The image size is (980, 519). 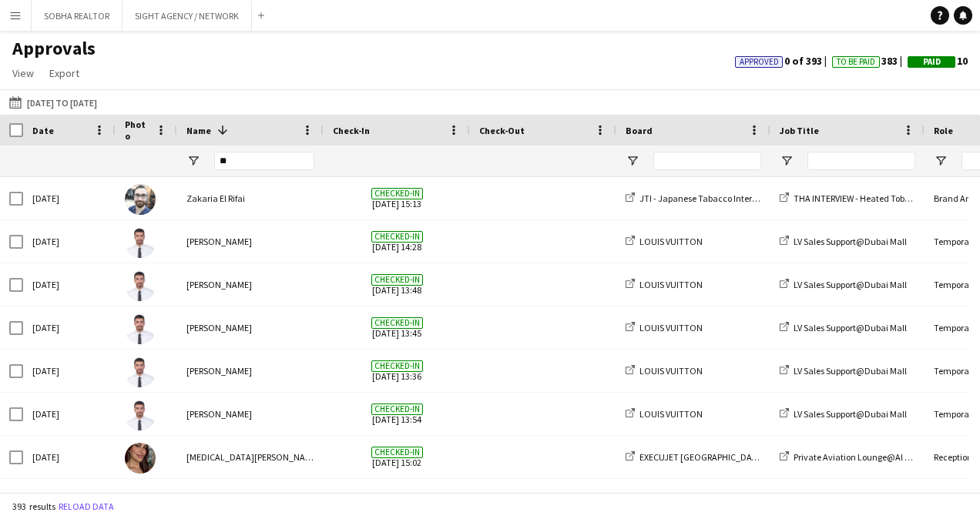 I want to click on span: Export, so click(x=63, y=73).